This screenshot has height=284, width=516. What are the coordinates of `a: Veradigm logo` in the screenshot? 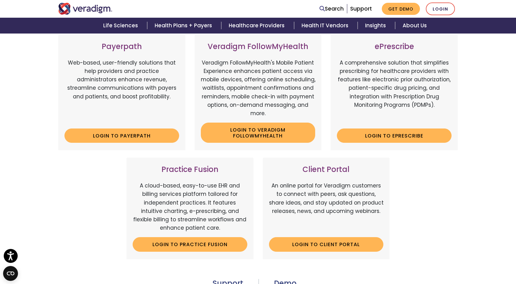 It's located at (85, 9).